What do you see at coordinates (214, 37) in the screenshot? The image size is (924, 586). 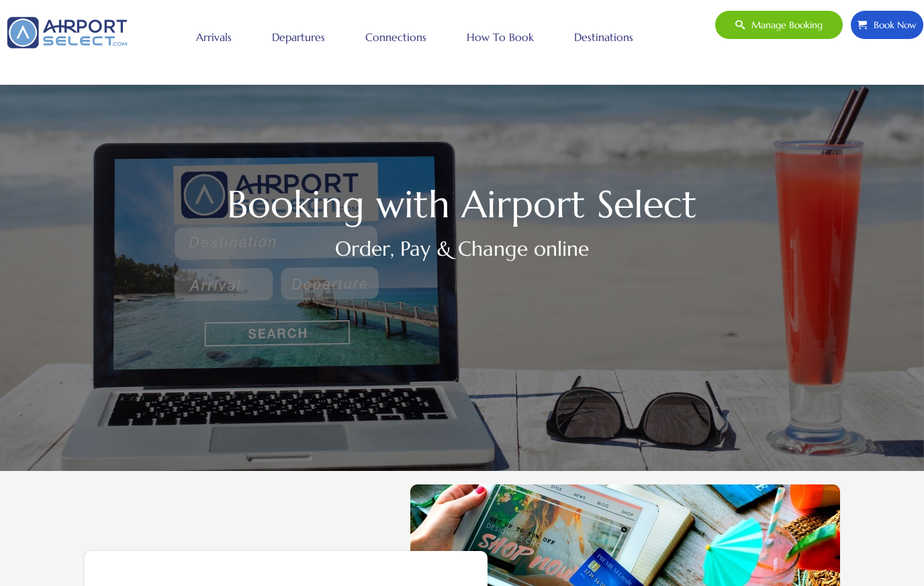 I see `a: Arrivals` at bounding box center [214, 37].